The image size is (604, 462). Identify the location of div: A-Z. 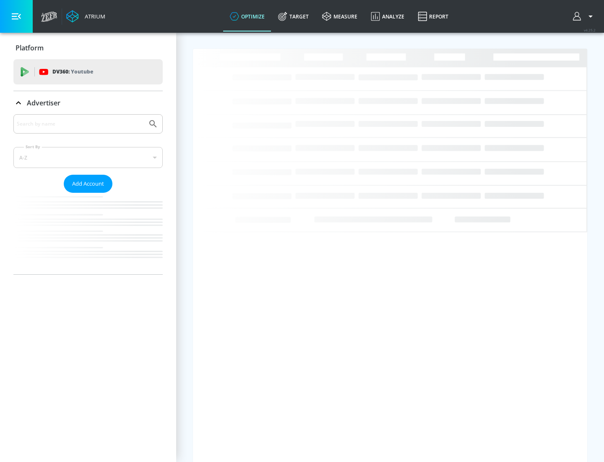
(88, 157).